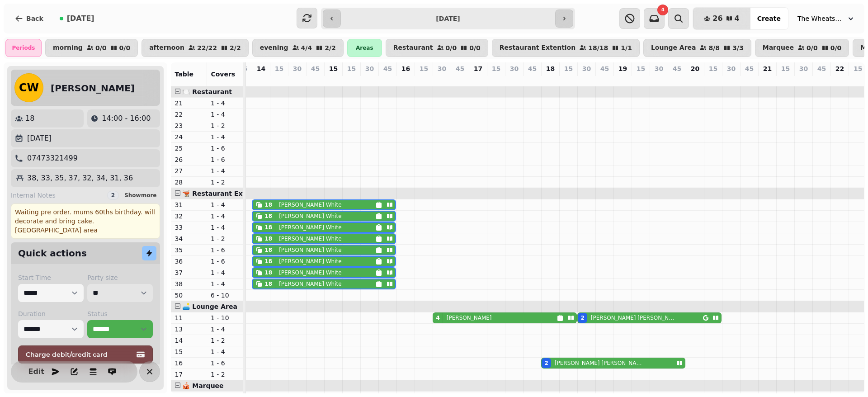 Image resolution: width=868 pixels, height=397 pixels. Describe the element at coordinates (189, 262) in the screenshot. I see `p: 36` at that location.